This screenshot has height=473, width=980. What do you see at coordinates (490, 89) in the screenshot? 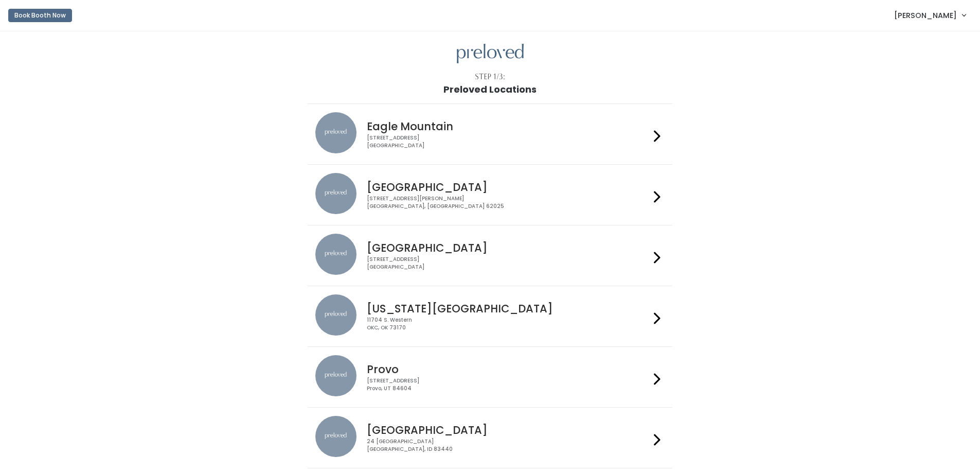
I see `h1: Preloved Locations` at bounding box center [490, 89].